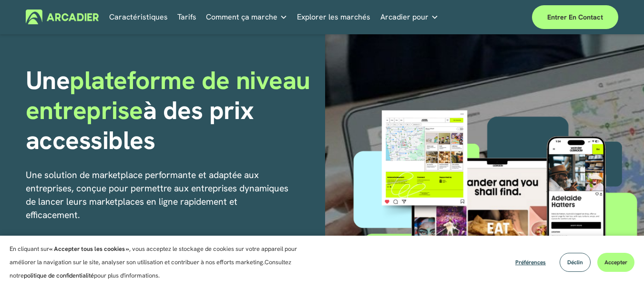  What do you see at coordinates (575, 17) in the screenshot?
I see `font: Entrer en contact` at bounding box center [575, 17].